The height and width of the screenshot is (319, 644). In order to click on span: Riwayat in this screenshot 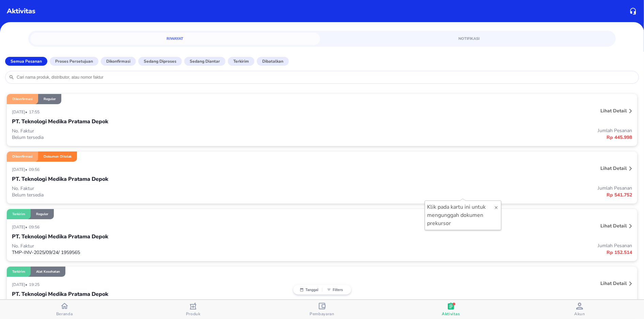, I will do `click(175, 39)`.